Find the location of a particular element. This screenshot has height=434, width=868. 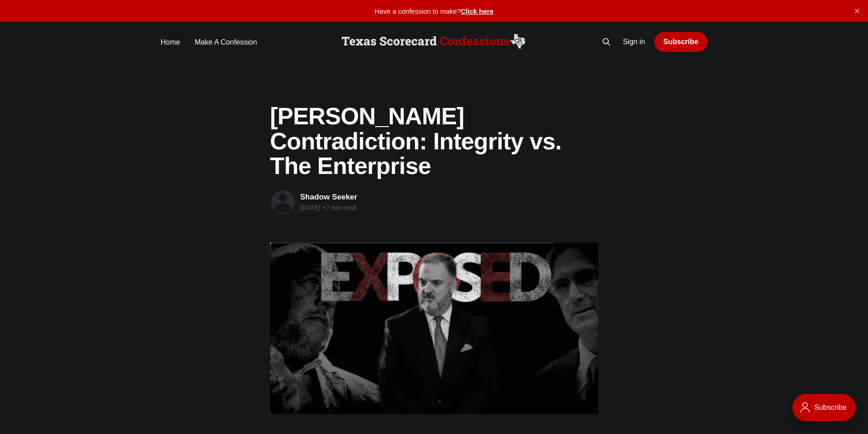

a: Home is located at coordinates (171, 42).